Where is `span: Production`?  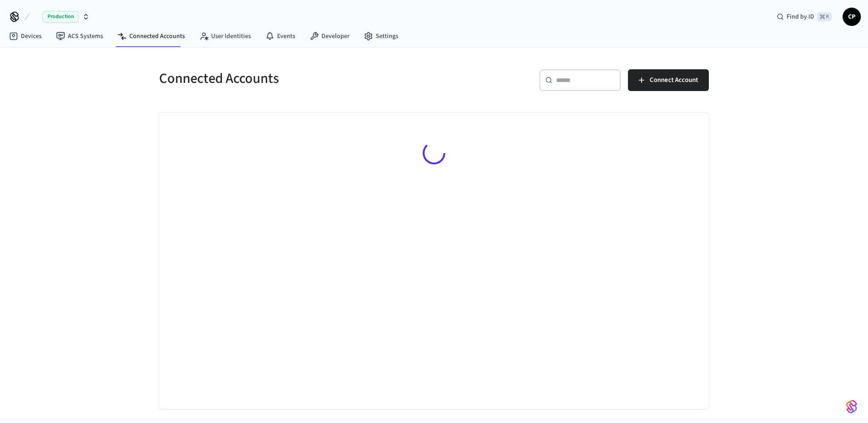 span: Production is located at coordinates (61, 17).